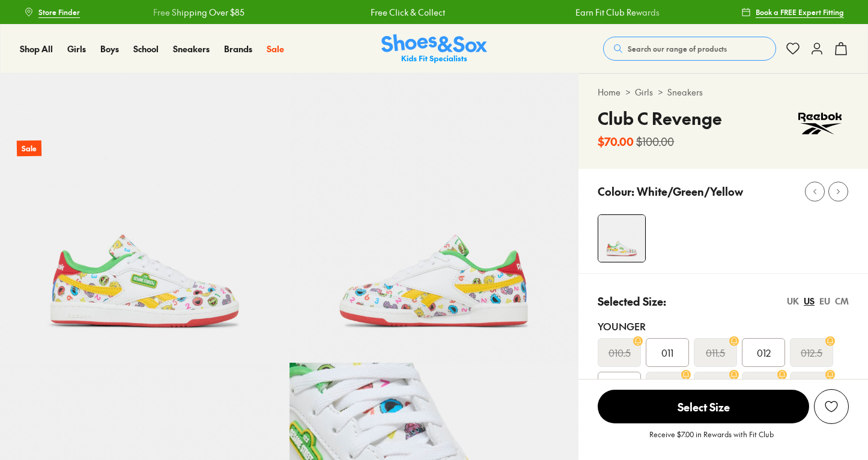  What do you see at coordinates (199, 12) in the screenshot?
I see `a: Free Shipping Over $85` at bounding box center [199, 12].